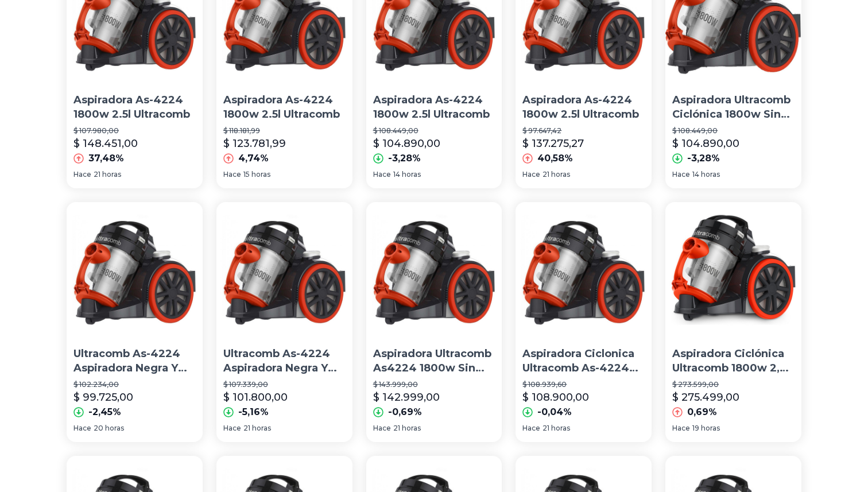  I want to click on p: -0,69%, so click(405, 412).